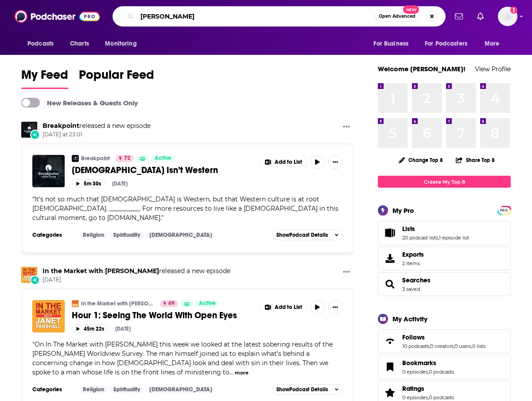  What do you see at coordinates (97, 126) in the screenshot?
I see `h3: released a new episode` at bounding box center [97, 126].